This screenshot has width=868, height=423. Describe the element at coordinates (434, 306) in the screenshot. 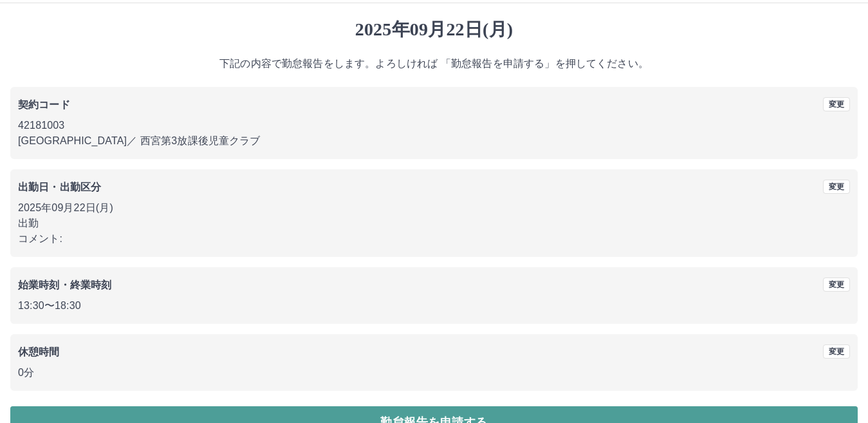

I see `p: 13:30 〜 18:30` at that location.